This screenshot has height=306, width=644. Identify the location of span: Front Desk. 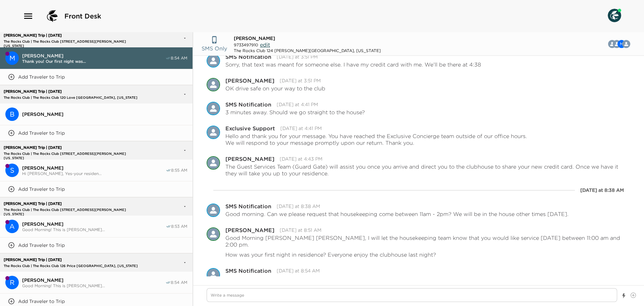
(83, 16).